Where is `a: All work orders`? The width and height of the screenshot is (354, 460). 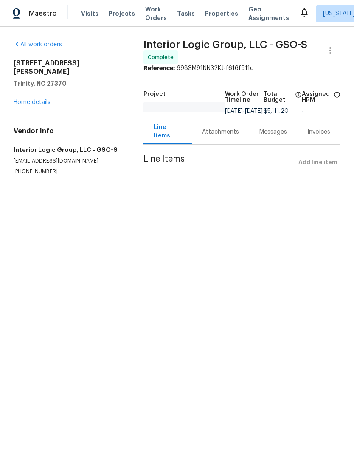
a: All work orders is located at coordinates (38, 45).